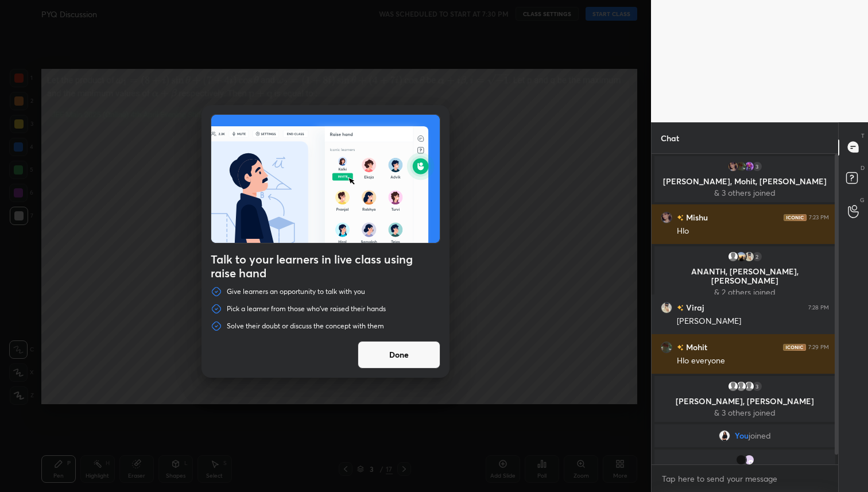 The image size is (868, 492). What do you see at coordinates (741, 257) in the screenshot?
I see `img: 3` at bounding box center [741, 257].